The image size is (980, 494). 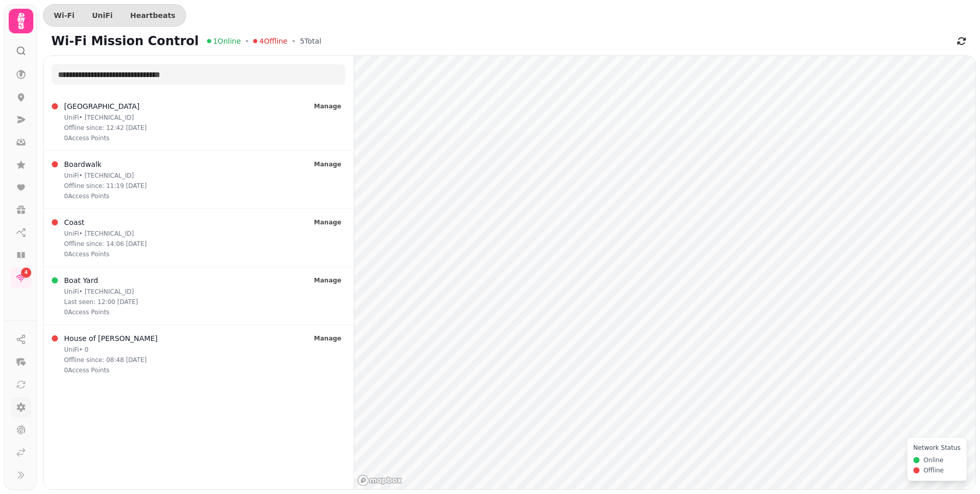 What do you see at coordinates (933, 470) in the screenshot?
I see `span: Offline` at bounding box center [933, 470].